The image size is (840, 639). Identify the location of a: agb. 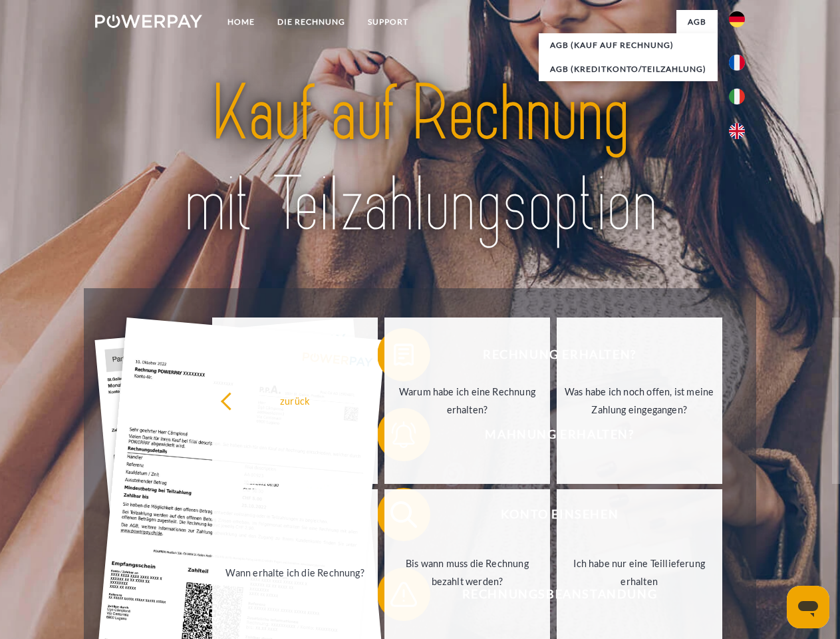
(697, 22).